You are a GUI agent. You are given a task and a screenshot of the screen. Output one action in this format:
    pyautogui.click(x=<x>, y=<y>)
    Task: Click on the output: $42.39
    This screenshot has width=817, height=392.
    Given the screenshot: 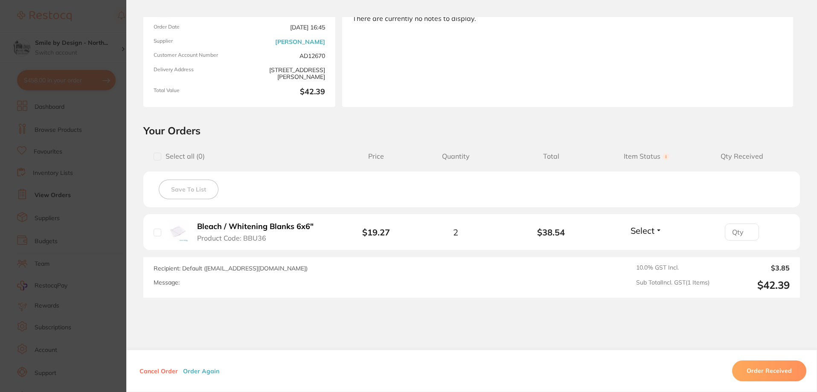 What is the action you would take?
    pyautogui.click(x=753, y=285)
    